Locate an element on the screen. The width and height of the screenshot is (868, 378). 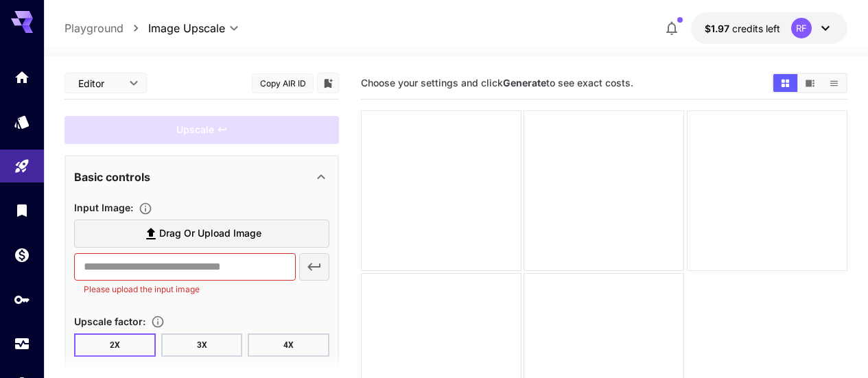
span: credits left is located at coordinates (756, 28).